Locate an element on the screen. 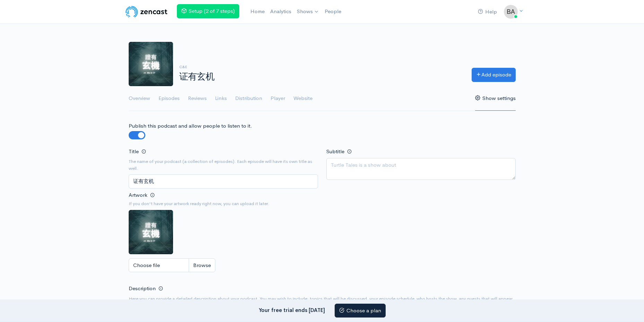 The height and width of the screenshot is (322, 644). label: Description is located at coordinates (142, 288).